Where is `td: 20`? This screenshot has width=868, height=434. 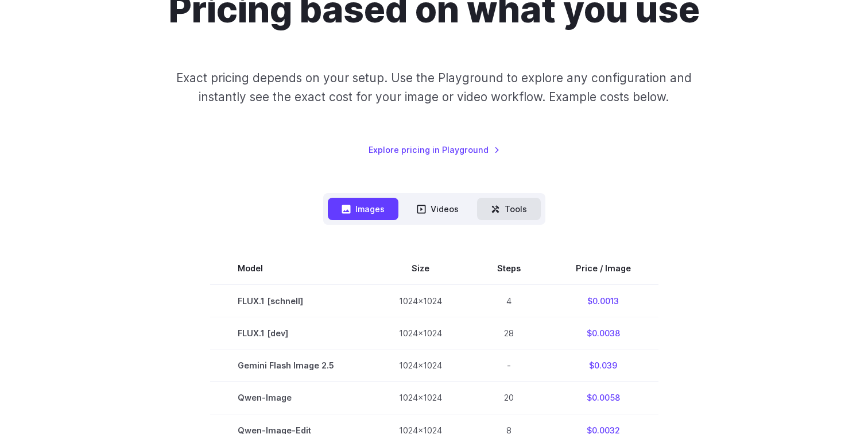
td: 20 is located at coordinates (508, 398).